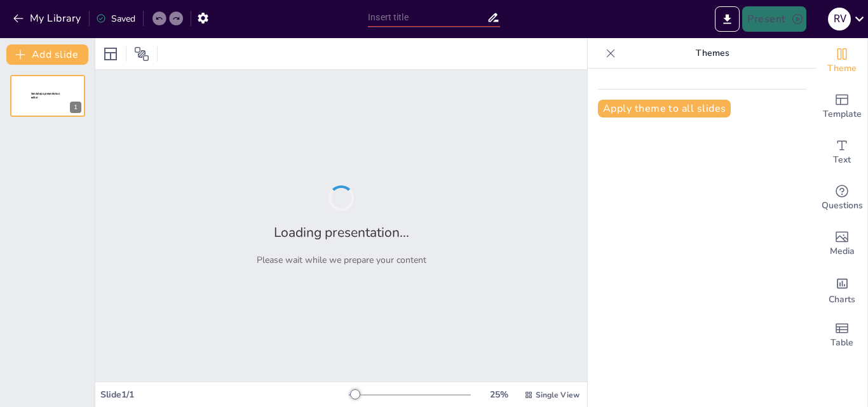 This screenshot has width=868, height=407. I want to click on button: My Library, so click(47, 19).